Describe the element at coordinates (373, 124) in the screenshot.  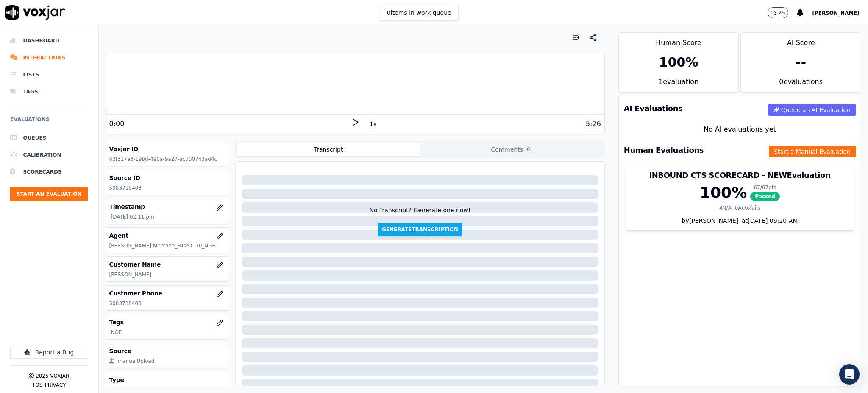
I see `button: 1x` at that location.